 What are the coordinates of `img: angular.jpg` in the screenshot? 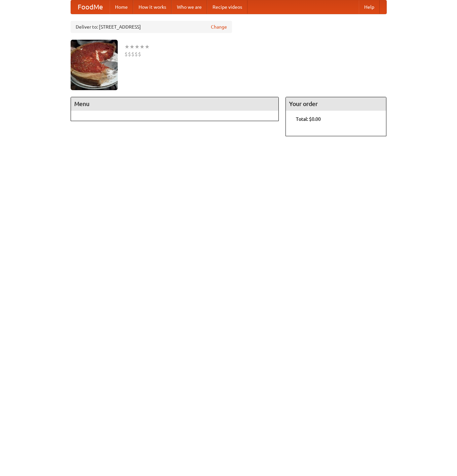 It's located at (94, 65).